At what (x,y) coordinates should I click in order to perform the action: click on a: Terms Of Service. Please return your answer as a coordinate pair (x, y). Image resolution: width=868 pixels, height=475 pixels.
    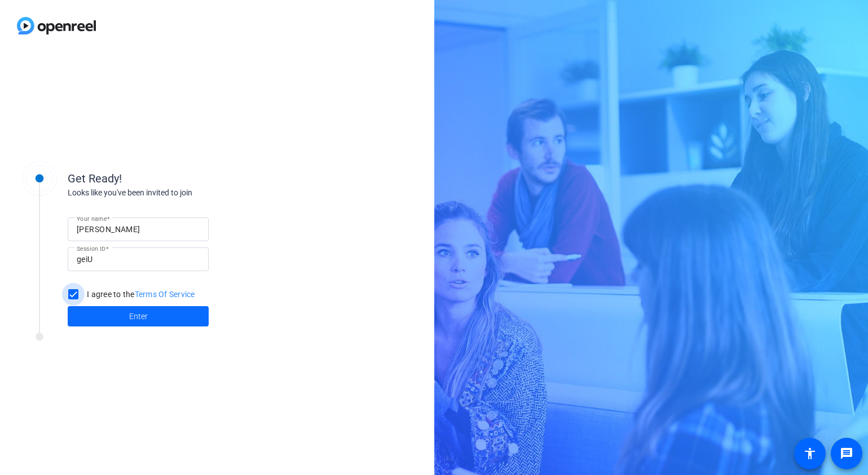
    Looking at the image, I should click on (165, 294).